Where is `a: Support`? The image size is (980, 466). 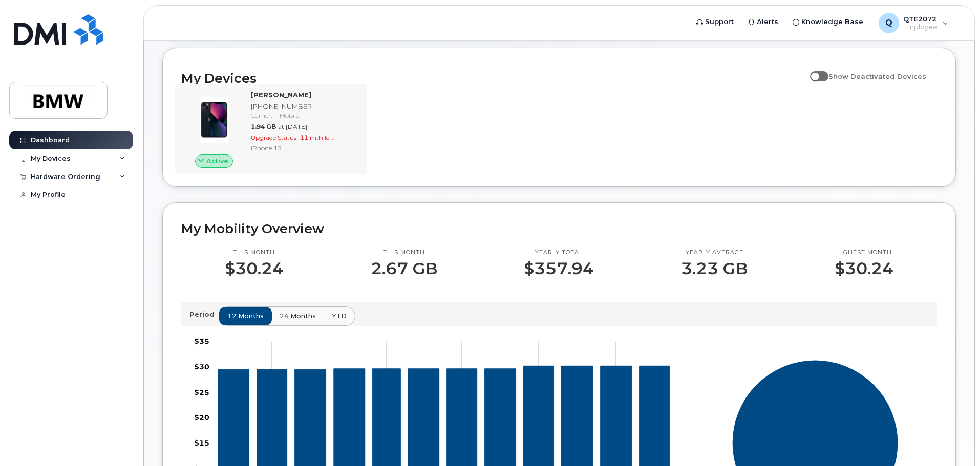
a: Support is located at coordinates (715, 22).